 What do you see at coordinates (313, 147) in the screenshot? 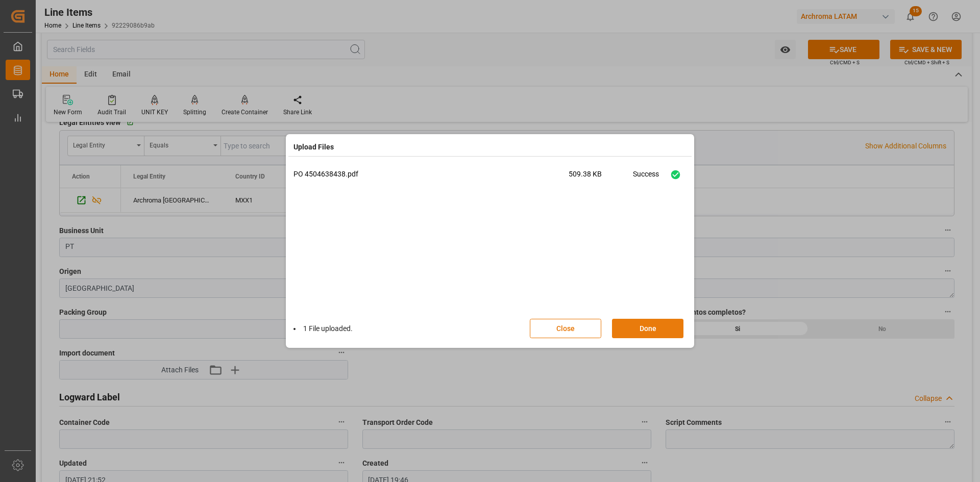
I see `h4: Upload Files` at bounding box center [313, 147].